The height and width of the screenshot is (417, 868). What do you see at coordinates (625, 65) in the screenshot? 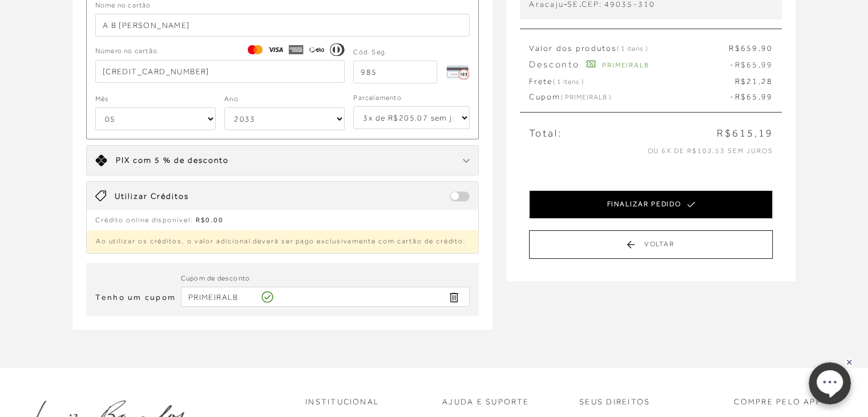
I see `span: PRIMEIRALB` at bounding box center [625, 65].